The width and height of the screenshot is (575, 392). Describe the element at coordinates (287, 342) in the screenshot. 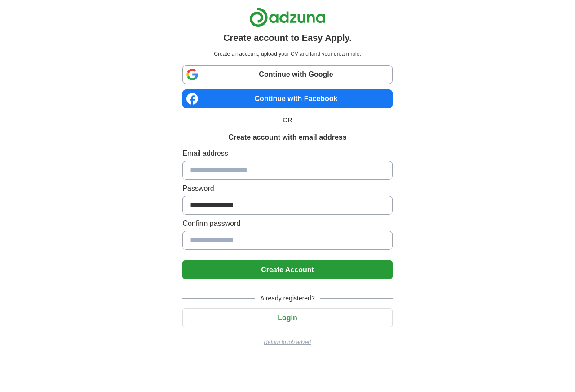

I see `a: Return to job advert` at that location.